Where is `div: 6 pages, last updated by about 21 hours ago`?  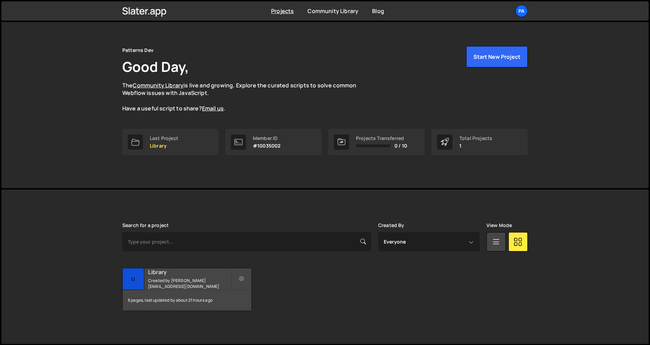 div: 6 pages, last updated by about 21 hours ago is located at coordinates (187, 300).